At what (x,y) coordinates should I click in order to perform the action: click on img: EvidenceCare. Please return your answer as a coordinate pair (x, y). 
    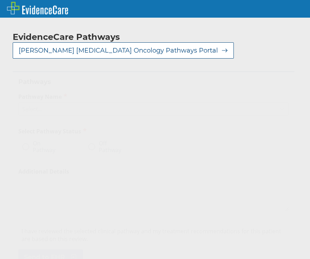
    Looking at the image, I should click on (37, 8).